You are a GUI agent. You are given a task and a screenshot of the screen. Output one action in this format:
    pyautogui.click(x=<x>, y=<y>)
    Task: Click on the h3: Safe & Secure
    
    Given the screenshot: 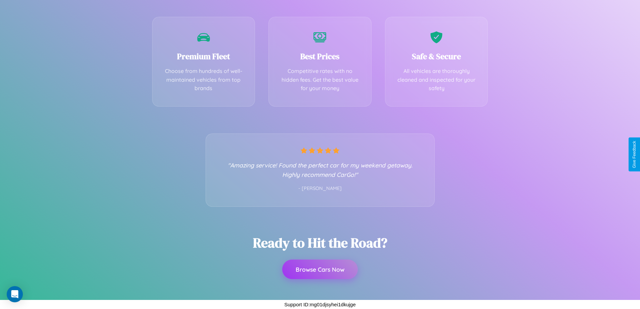 What is the action you would take?
    pyautogui.click(x=436, y=56)
    